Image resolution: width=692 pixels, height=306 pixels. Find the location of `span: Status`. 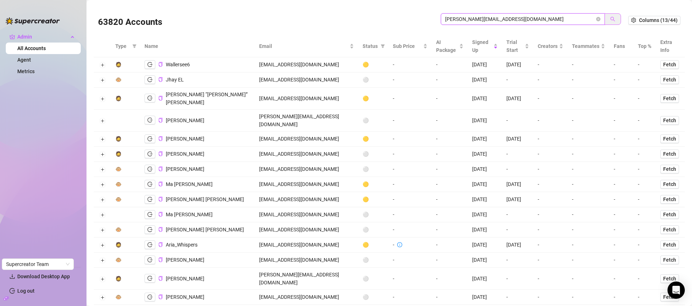

span: Status is located at coordinates (370, 46).